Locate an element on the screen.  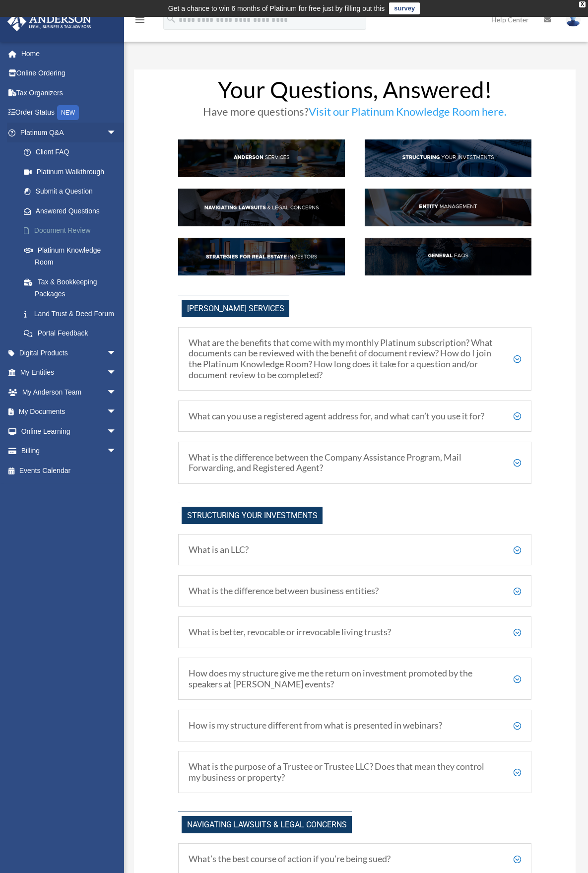
h5: What’s the best course of action if you’re being sued? is located at coordinates (355, 859).